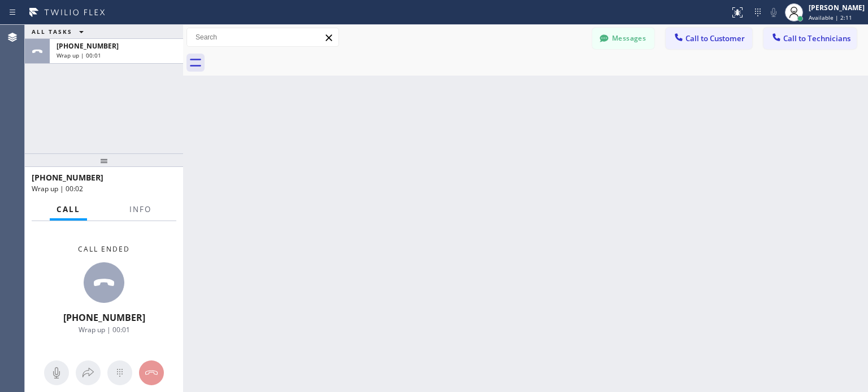 The height and width of the screenshot is (392, 868). What do you see at coordinates (88, 373) in the screenshot?
I see `button: Open directory` at bounding box center [88, 373].